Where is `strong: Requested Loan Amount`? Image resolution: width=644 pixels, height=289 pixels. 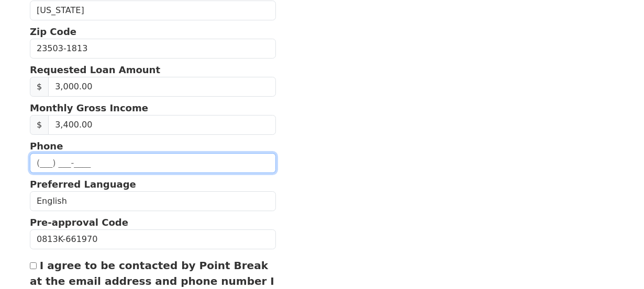 strong: Requested Loan Amount is located at coordinates (95, 70).